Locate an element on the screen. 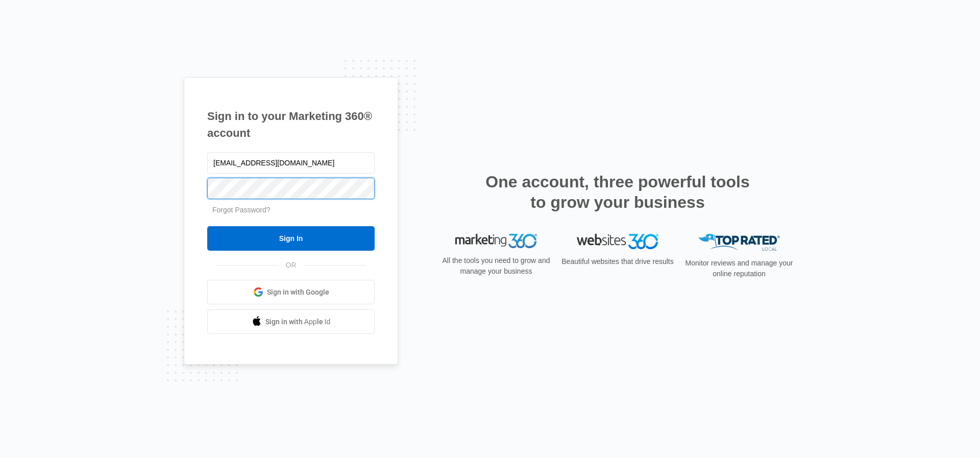  span: Sign in with Apple Id is located at coordinates (298, 322).